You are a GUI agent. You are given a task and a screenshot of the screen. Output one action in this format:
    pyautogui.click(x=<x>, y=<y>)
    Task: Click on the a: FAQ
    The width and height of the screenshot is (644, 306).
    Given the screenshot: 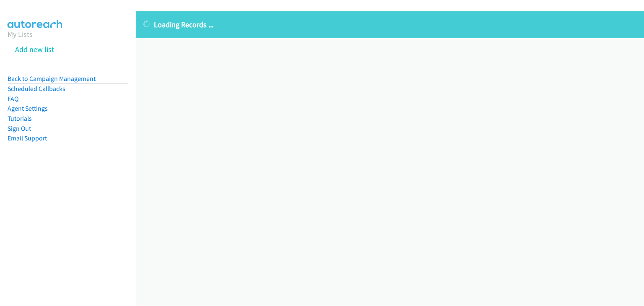 What is the action you would take?
    pyautogui.click(x=13, y=99)
    